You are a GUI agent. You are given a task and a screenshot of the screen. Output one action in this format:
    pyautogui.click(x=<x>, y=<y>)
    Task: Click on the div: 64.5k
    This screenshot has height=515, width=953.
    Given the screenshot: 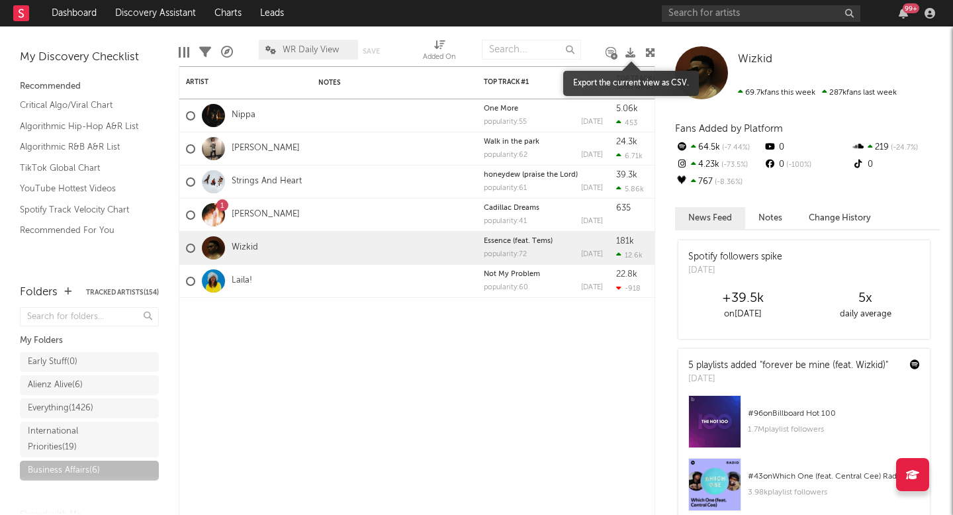 What is the action you would take?
    pyautogui.click(x=719, y=148)
    